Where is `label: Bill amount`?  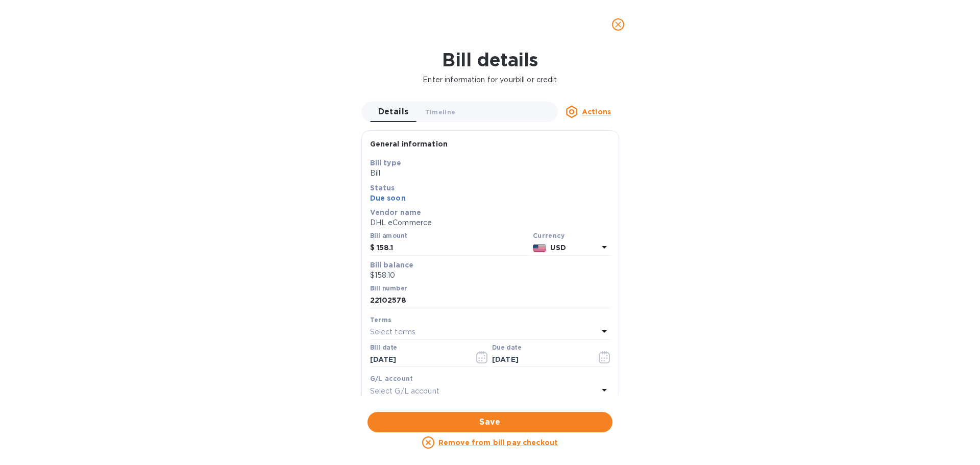
label: Bill amount is located at coordinates (388, 237).